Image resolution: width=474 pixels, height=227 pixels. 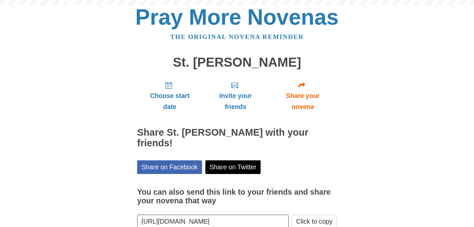 What do you see at coordinates (170, 101) in the screenshot?
I see `span: Choose start date` at bounding box center [170, 101].